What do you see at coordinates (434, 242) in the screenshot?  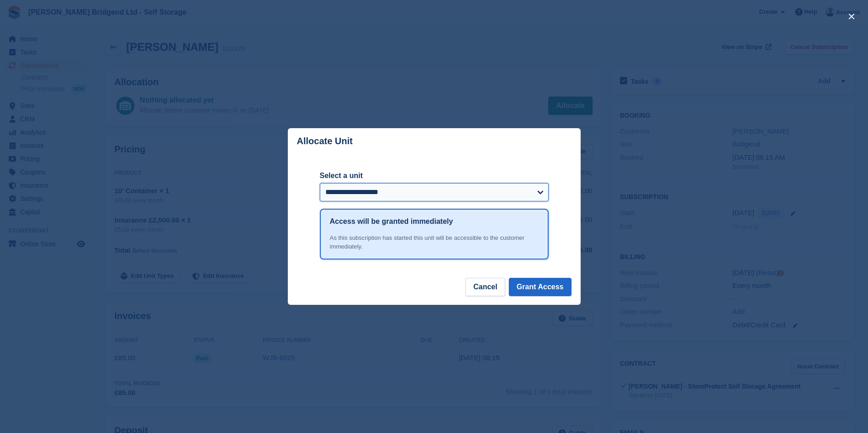 I see `div: As this subscription has started this unit will be accessible to the customer immediately.` at bounding box center [434, 242].